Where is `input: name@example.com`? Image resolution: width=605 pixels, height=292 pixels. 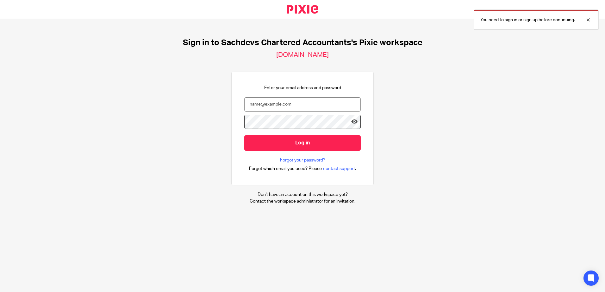
input: name@example.com is located at coordinates (302, 104).